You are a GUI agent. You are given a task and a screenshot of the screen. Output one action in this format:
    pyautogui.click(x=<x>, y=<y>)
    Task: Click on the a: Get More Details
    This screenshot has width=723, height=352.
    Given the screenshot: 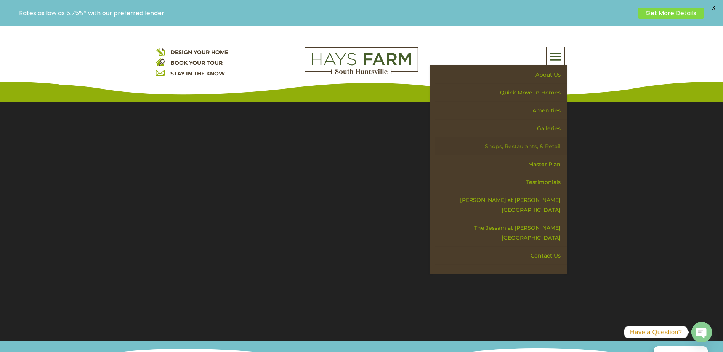 What is the action you would take?
    pyautogui.click(x=671, y=13)
    